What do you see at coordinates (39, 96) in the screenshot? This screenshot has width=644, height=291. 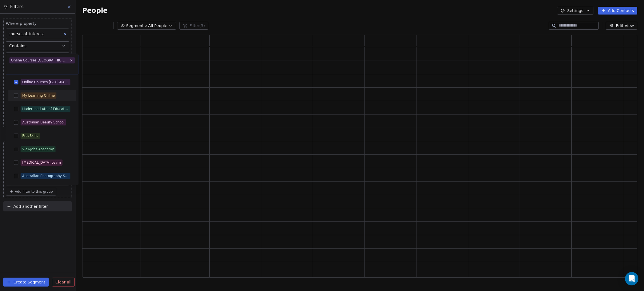 I see `div: My Learning Online` at bounding box center [39, 96].